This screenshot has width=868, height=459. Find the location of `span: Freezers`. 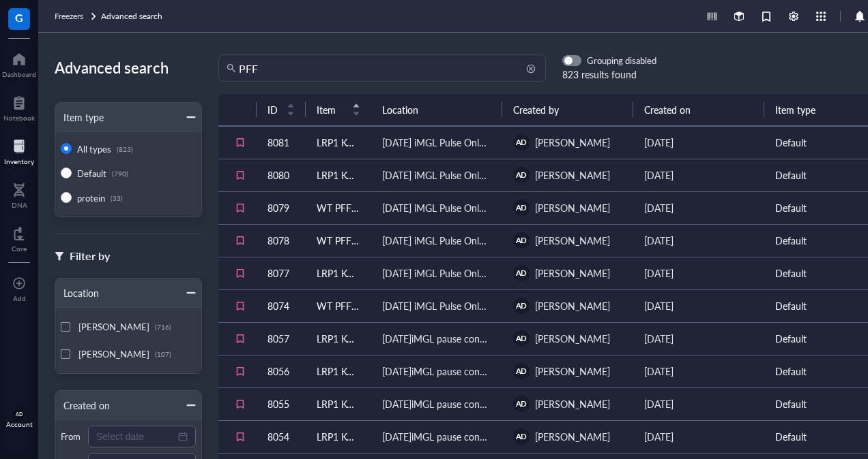

span: Freezers is located at coordinates (69, 16).